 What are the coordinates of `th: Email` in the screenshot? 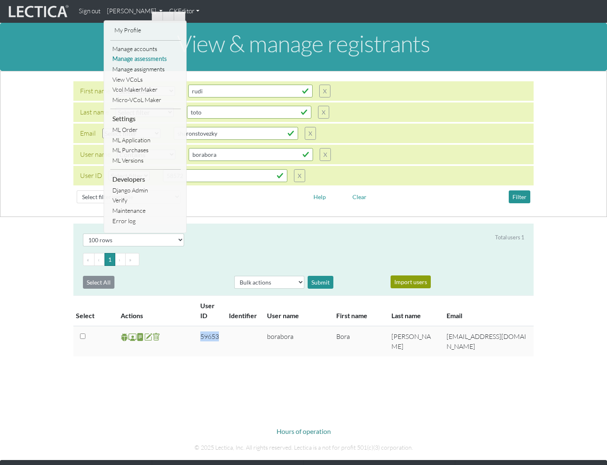 It's located at (487, 310).